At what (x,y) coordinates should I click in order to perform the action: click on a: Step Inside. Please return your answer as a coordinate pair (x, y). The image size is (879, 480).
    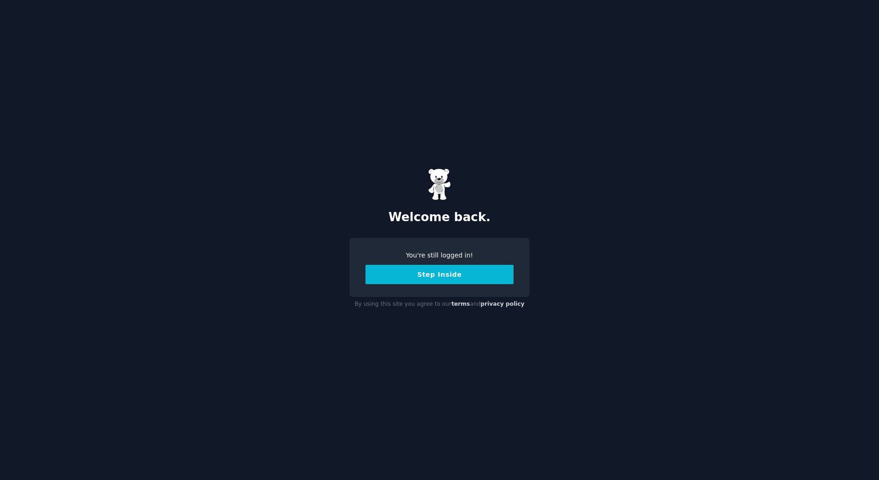
    Looking at the image, I should click on (440, 274).